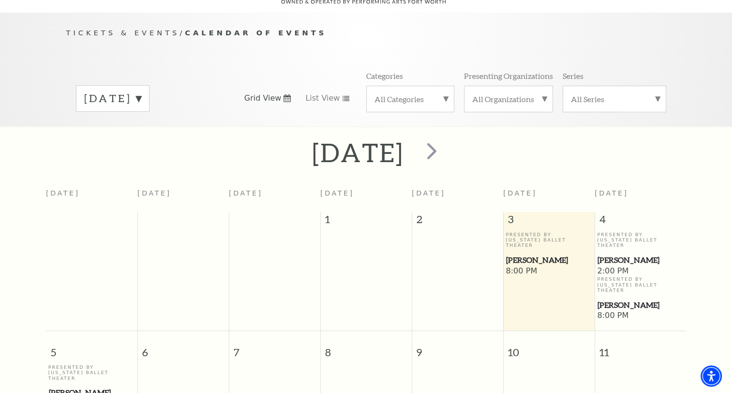 The image size is (732, 393). I want to click on label: All Categories, so click(410, 99).